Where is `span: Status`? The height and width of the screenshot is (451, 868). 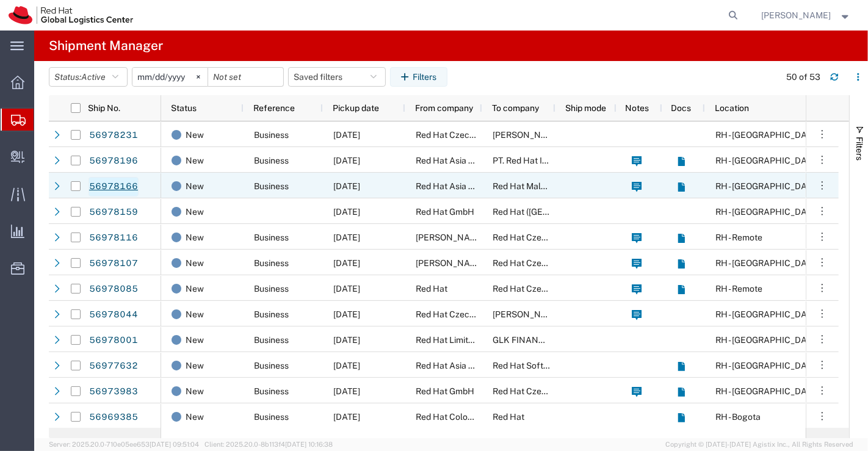 span: Status is located at coordinates (184, 108).